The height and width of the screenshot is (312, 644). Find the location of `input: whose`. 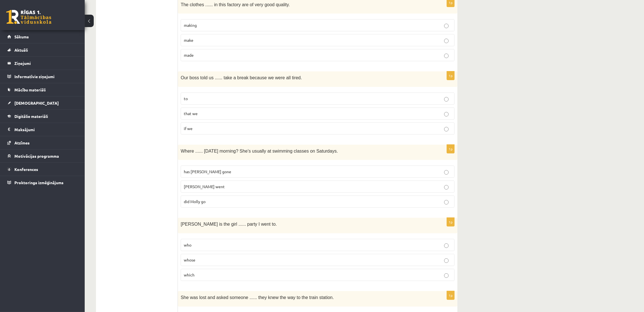

input: whose is located at coordinates (446, 261).